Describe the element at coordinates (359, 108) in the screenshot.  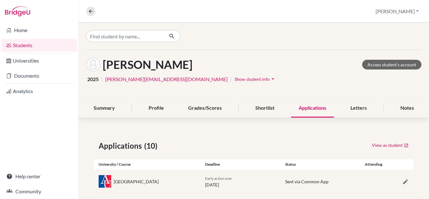
I see `div: Letters` at that location.